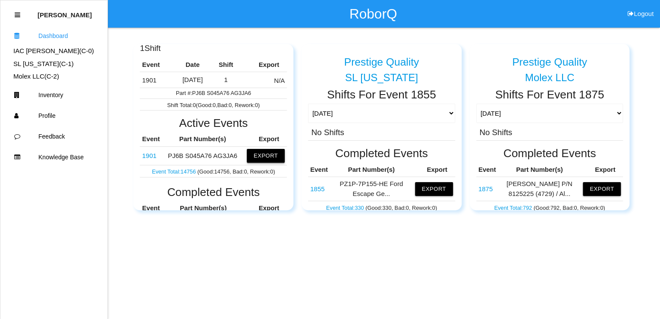 Image resolution: width=660 pixels, height=319 pixels. Describe the element at coordinates (485, 189) in the screenshot. I see `a: 1875` at that location.